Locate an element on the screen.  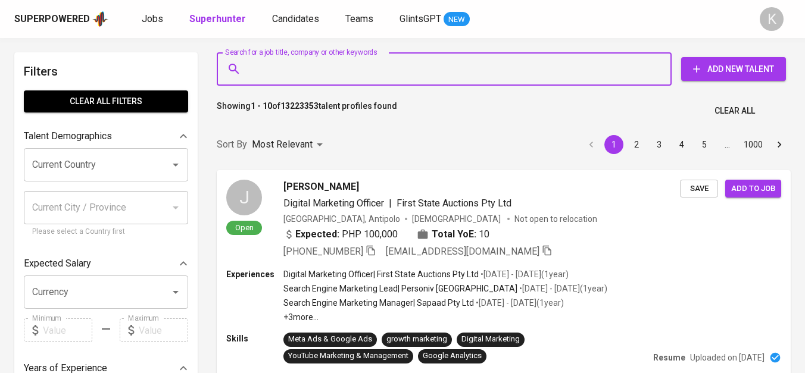
b: 1 - 10 is located at coordinates (261, 106).